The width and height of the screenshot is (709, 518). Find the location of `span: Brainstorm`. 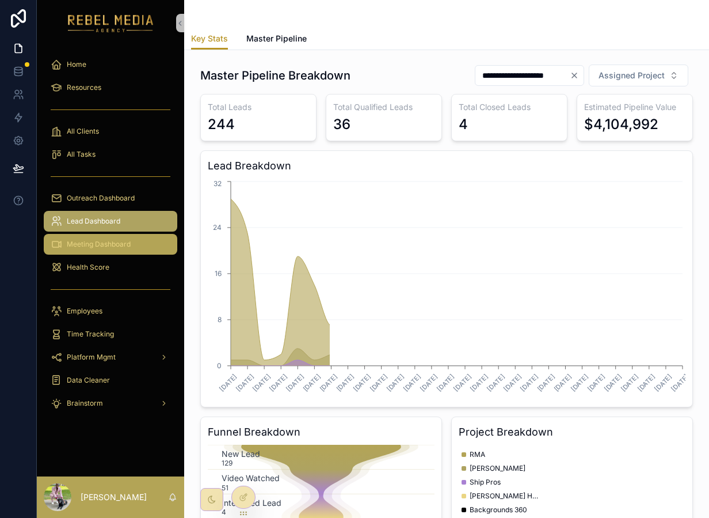

span: Brainstorm is located at coordinates (85, 403).